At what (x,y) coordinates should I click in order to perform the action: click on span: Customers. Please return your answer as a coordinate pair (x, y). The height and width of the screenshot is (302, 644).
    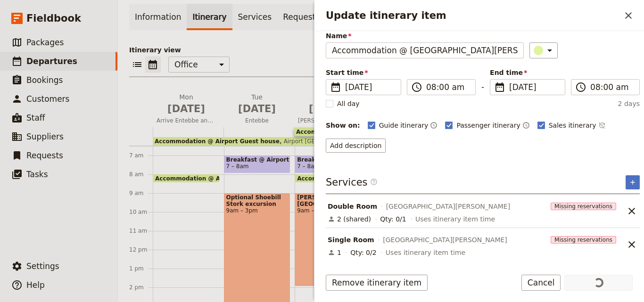
    Looking at the image, I should click on (48, 99).